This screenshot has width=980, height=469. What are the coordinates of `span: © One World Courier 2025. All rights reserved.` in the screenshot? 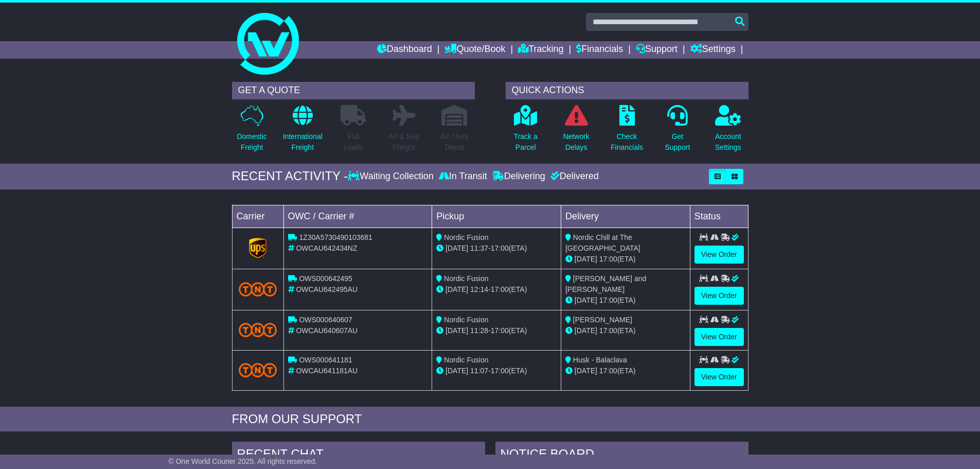 It's located at (243, 461).